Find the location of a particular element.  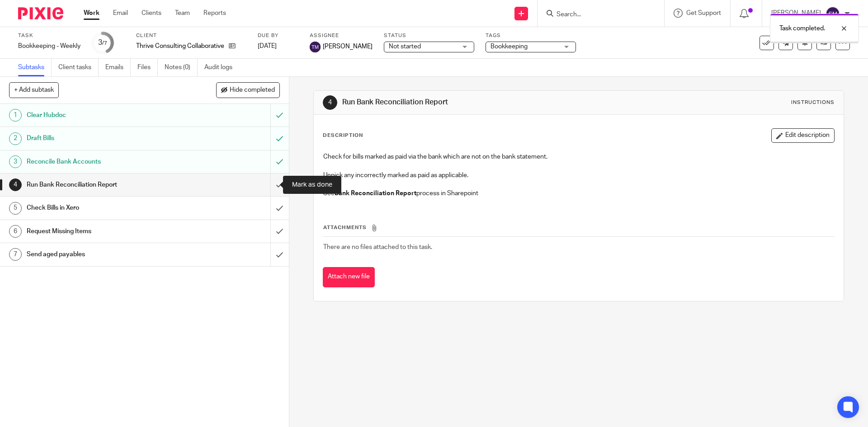

span: Hide completed is located at coordinates (253, 91).